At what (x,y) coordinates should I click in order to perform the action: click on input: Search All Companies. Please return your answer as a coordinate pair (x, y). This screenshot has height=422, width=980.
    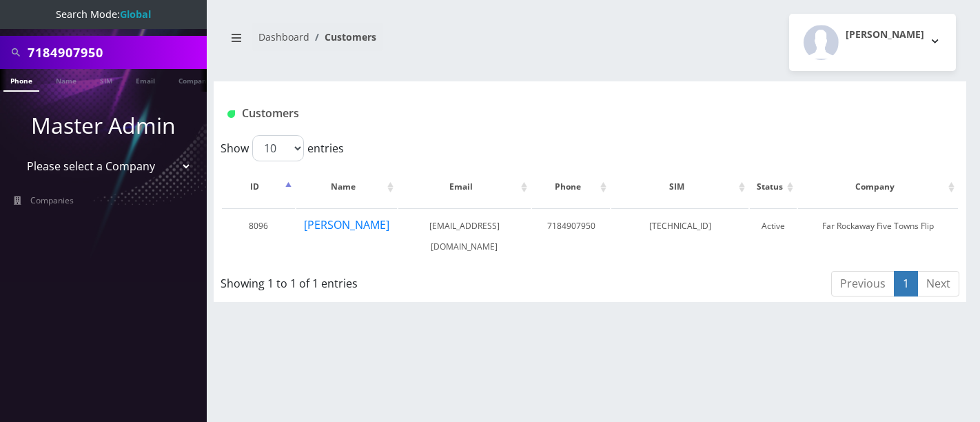
    Looking at the image, I should click on (115, 53).